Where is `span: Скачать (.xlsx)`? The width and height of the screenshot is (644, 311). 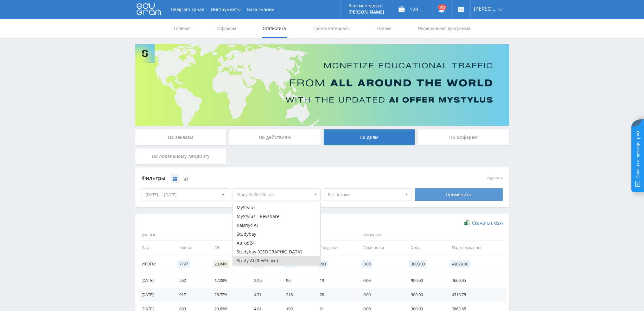 span: Скачать (.xlsx) is located at coordinates (487, 223).